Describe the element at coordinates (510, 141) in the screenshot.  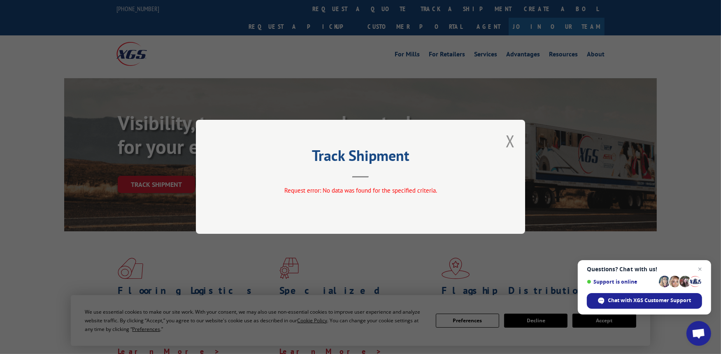
I see `button: Close modal` at that location.